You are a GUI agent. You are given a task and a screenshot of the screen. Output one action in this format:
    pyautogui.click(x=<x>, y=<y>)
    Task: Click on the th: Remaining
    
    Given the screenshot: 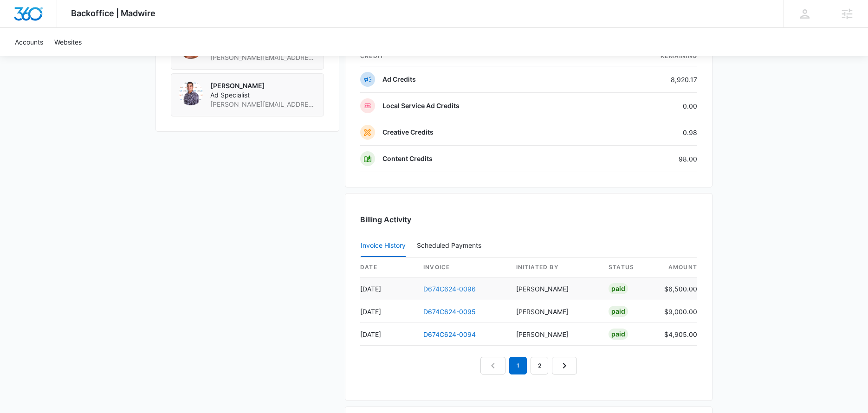 What is the action you would take?
    pyautogui.click(x=648, y=56)
    